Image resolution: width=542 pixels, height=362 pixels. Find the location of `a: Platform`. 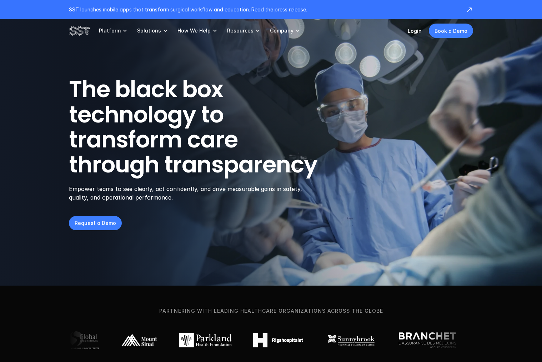

a: Platform is located at coordinates (114, 31).